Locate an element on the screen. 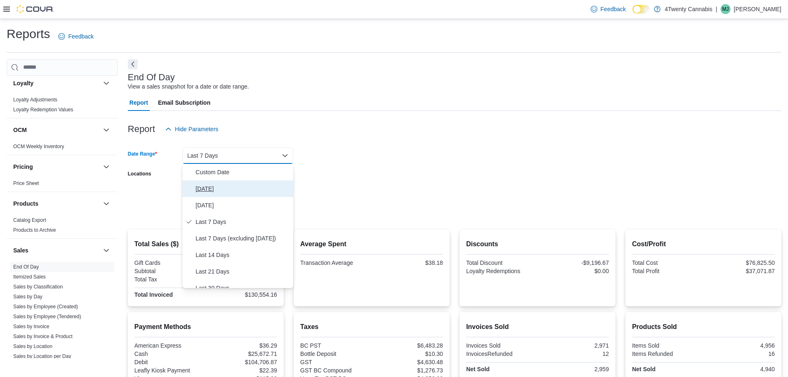 The height and width of the screenshot is (377, 788). a: Products to Archive is located at coordinates (34, 230).